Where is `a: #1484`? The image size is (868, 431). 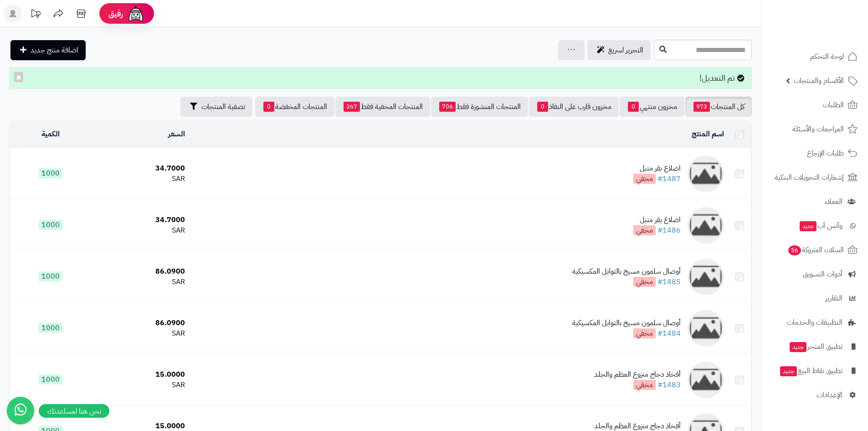
a: #1484 is located at coordinates (670, 333).